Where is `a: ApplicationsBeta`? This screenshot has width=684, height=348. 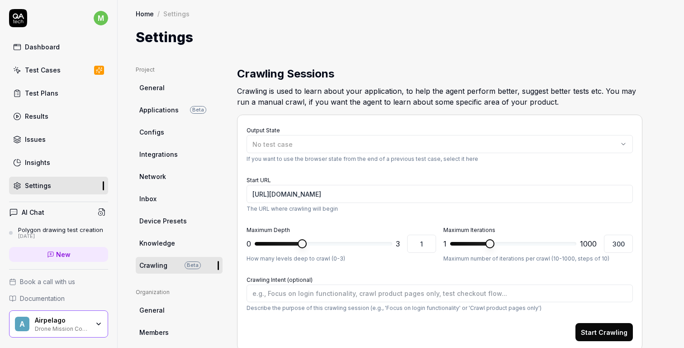
a: ApplicationsBeta is located at coordinates (179, 110).